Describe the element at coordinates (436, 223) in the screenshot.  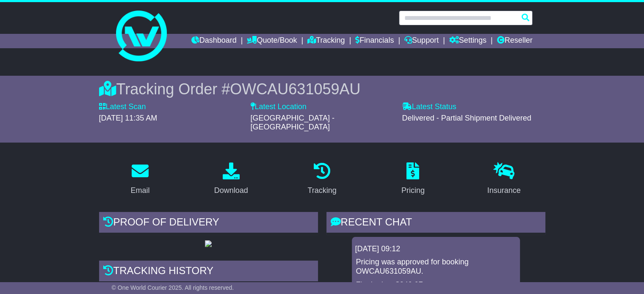
I see `div: RECENT CHAT` at that location.